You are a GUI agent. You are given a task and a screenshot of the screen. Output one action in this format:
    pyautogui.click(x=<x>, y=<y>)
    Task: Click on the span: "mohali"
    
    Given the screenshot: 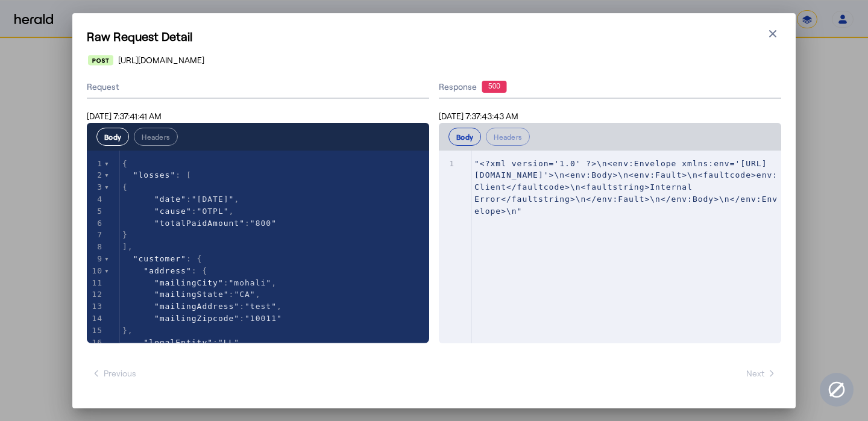 What is the action you would take?
    pyautogui.click(x=250, y=283)
    